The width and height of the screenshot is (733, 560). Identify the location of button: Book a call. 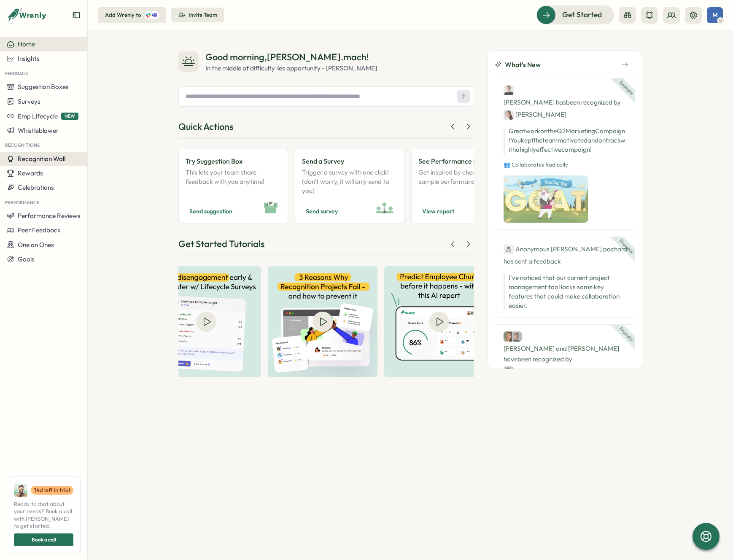
(43, 540).